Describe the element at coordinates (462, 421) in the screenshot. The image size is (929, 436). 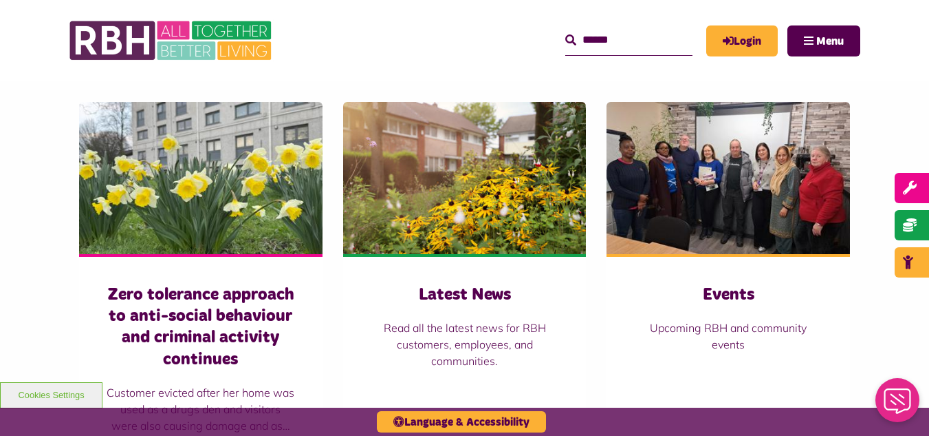
I see `button: Language & Accessibility` at that location.